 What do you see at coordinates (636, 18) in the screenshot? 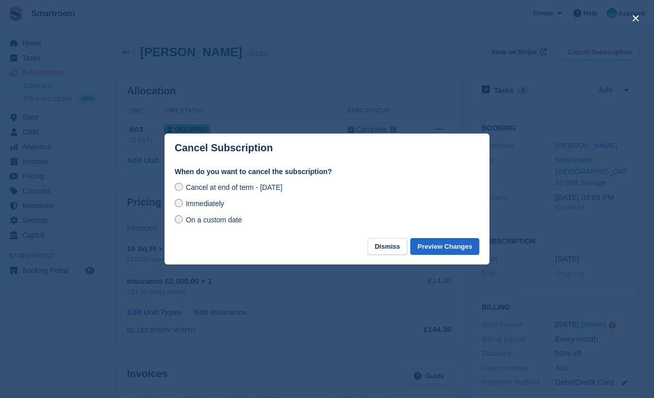
I see `button: close` at bounding box center [636, 18].